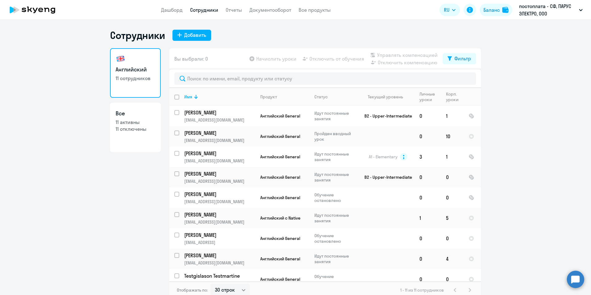 The image size is (591, 295). What do you see at coordinates (428, 157) in the screenshot?
I see `td: 3` at bounding box center [428, 157].